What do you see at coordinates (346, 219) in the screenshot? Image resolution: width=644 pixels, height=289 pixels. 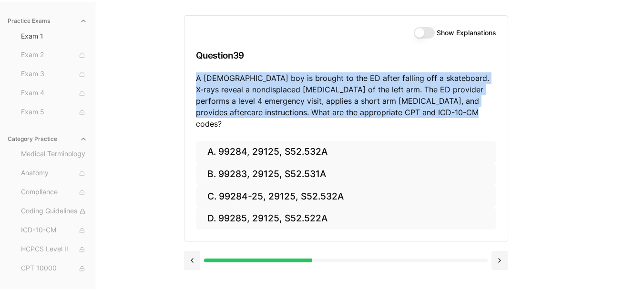 I see `button: D. 99285, 29125, S52.522A` at bounding box center [346, 219].